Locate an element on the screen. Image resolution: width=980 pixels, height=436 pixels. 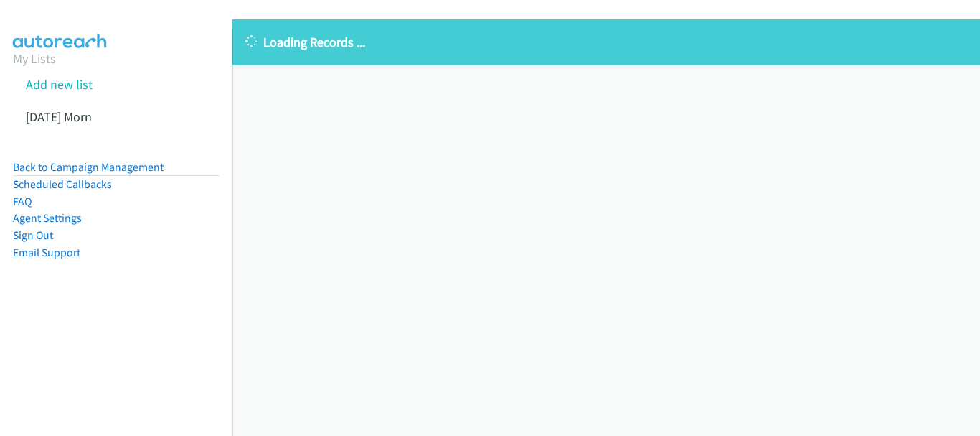
a: Back to Campaign Management is located at coordinates (89, 166).